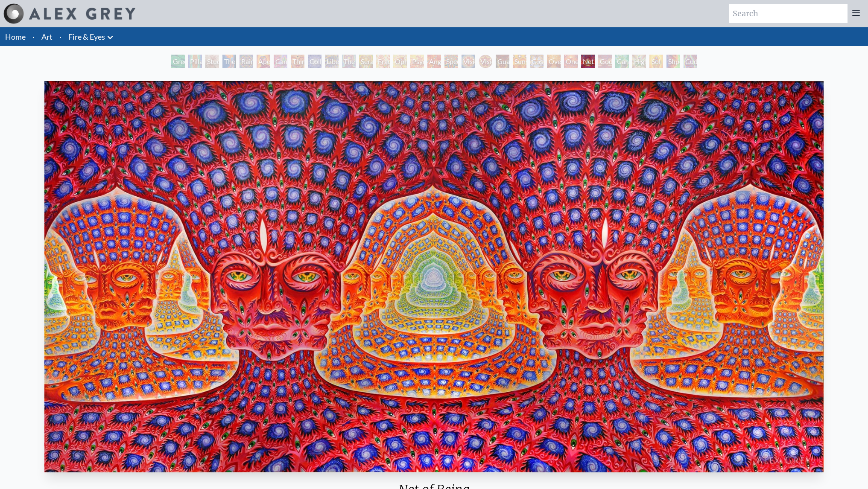 This screenshot has width=868, height=489. What do you see at coordinates (298, 61) in the screenshot?
I see `div: Third Eye Tears of Joy` at bounding box center [298, 61].